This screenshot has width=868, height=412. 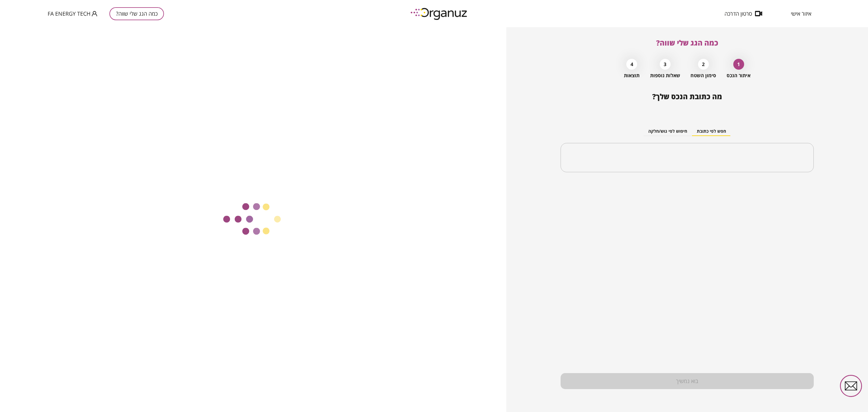 I want to click on button: כמה הגג שלי שווה?, so click(x=136, y=14).